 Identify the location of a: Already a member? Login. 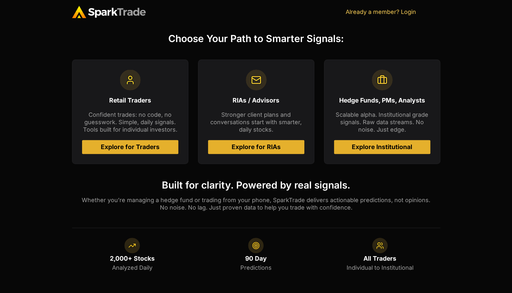
(381, 12).